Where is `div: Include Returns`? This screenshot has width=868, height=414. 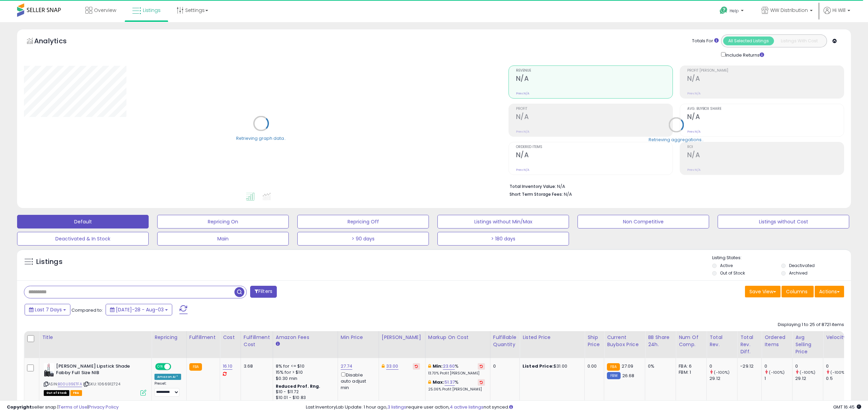 div: Include Returns is located at coordinates (744, 54).